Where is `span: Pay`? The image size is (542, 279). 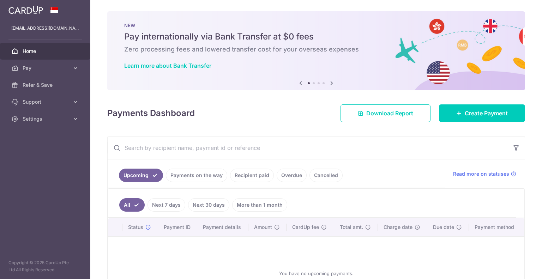
span: Pay is located at coordinates (46, 68).